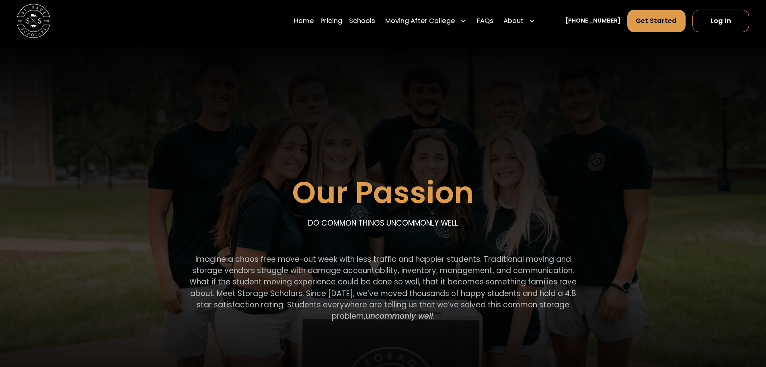 This screenshot has height=367, width=766. What do you see at coordinates (383, 287) in the screenshot?
I see `p: Imagine a chaos free move-out week with less traffic and happier students. Traditional moving and...` at bounding box center [383, 287].